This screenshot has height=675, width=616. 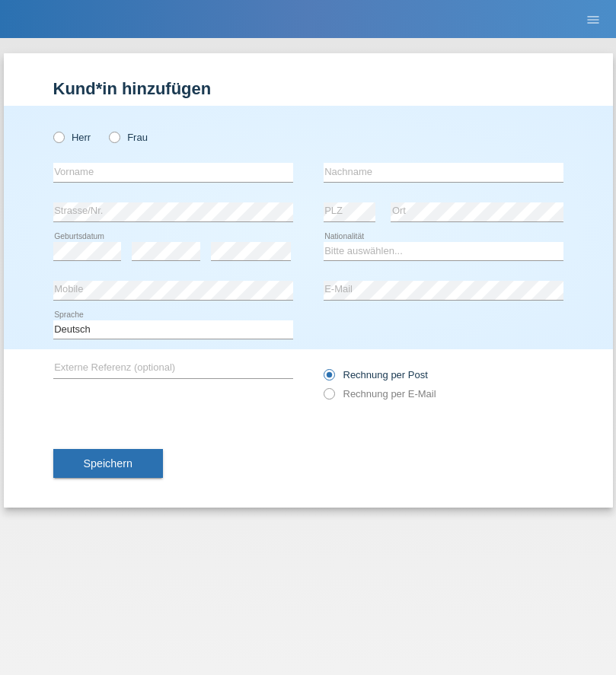 I want to click on label: Rechnung per E-Mail, so click(x=380, y=394).